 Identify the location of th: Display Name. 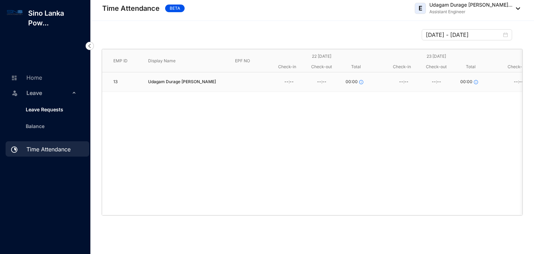
(180, 61).